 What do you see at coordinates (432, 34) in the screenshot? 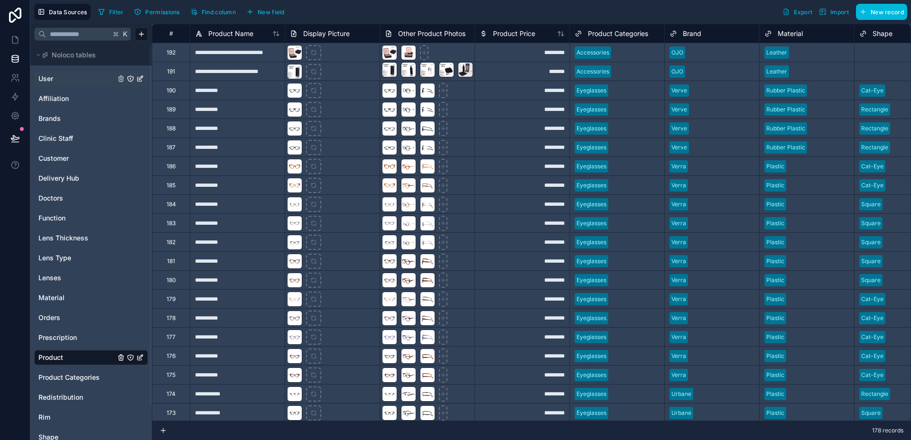
I see `span: Other Product Photos` at bounding box center [432, 34].